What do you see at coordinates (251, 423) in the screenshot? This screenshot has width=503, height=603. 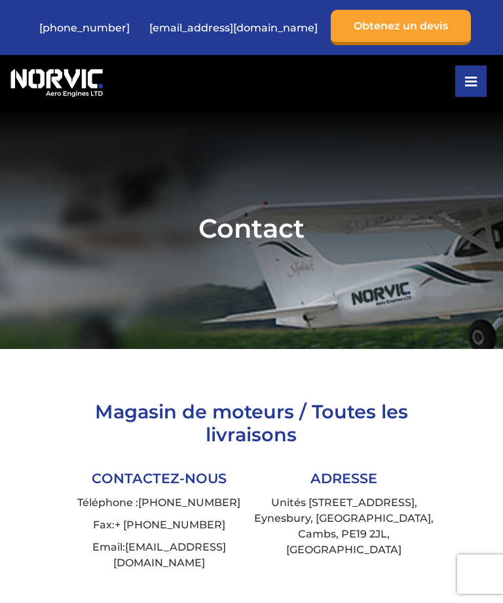 I see `h3: Magasin de moteurs / Toutes les livraisons` at bounding box center [251, 423].